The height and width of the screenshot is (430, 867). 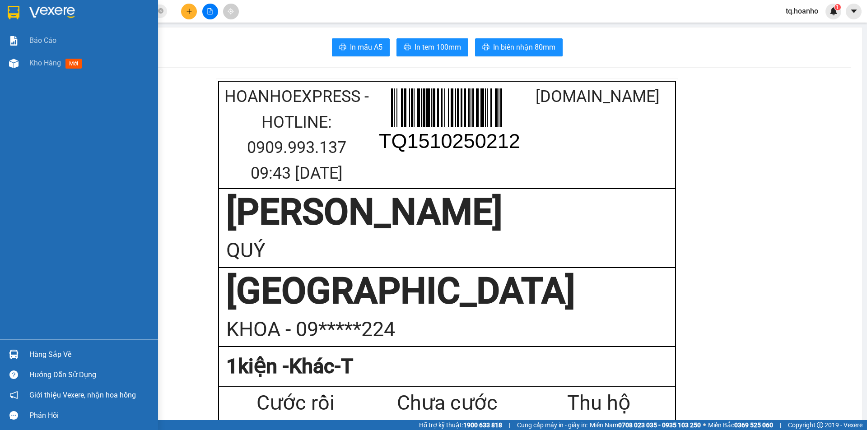 I want to click on div: Tên hàng: T ( : 1 ), so click(x=93, y=63).